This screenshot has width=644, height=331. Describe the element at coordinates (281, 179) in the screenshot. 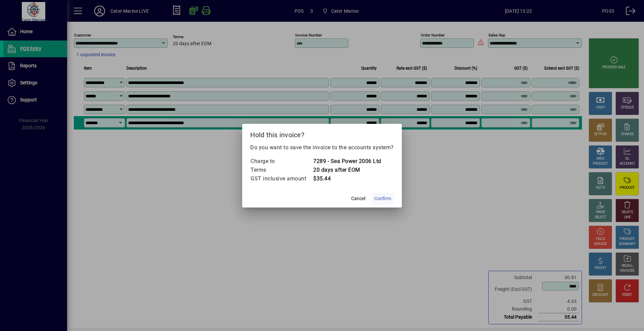

I see `td: GST inclusive amount` at that location.